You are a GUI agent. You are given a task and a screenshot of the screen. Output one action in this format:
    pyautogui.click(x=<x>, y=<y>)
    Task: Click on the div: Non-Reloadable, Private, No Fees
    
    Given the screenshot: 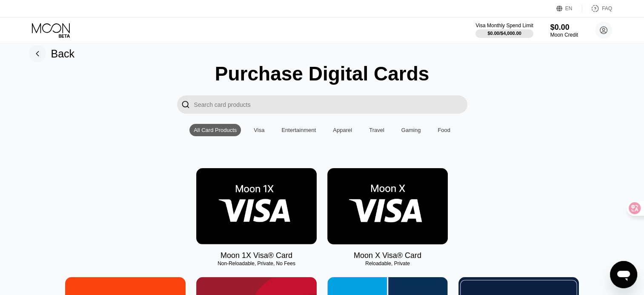 What is the action you would take?
    pyautogui.click(x=256, y=264)
    